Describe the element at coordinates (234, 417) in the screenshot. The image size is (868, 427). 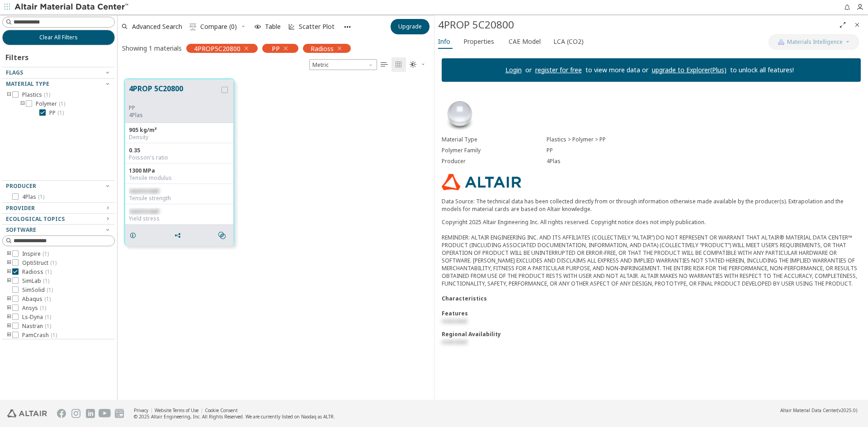
I see `div: © 2025 Altair Engineering, Inc. All Rights Reserved. We are currently listed on Nasdaq as ALTR.` at that location.